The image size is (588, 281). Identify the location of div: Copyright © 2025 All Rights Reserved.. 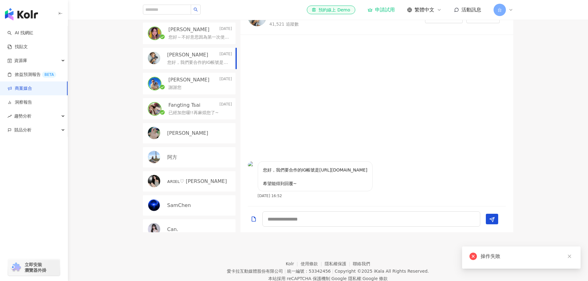
(382, 272).